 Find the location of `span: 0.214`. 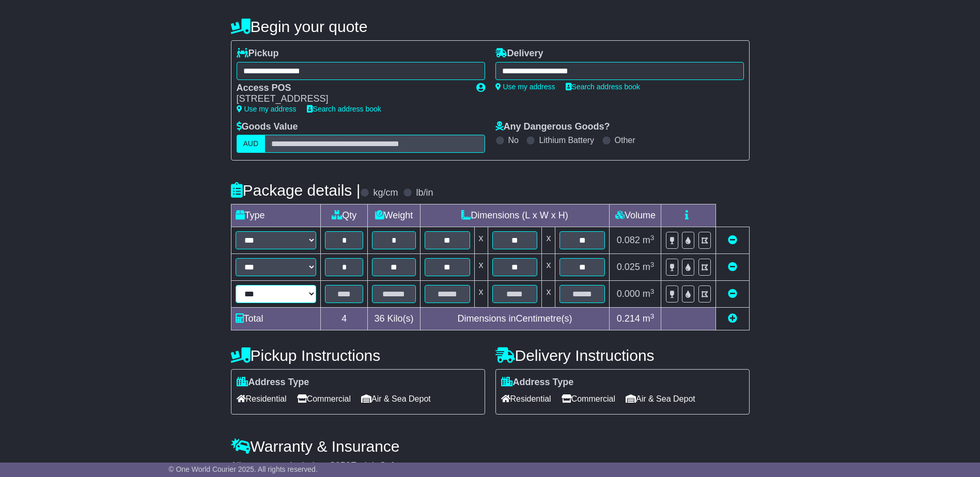

span: 0.214 is located at coordinates (628, 319).